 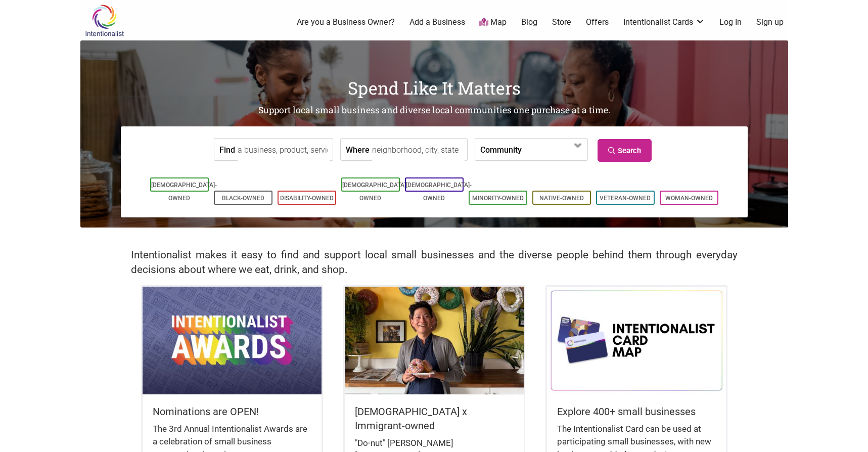 What do you see at coordinates (493, 22) in the screenshot?
I see `a: Map` at bounding box center [493, 22].